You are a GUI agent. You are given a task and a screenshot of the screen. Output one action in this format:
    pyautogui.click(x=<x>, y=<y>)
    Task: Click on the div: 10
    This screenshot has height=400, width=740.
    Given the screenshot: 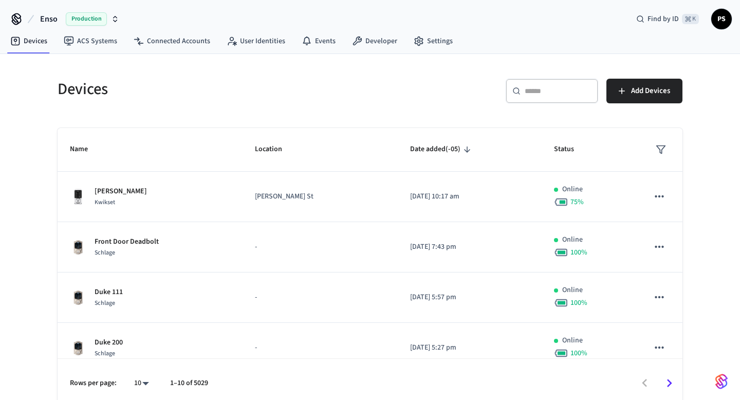 What is the action you would take?
    pyautogui.click(x=141, y=383)
    